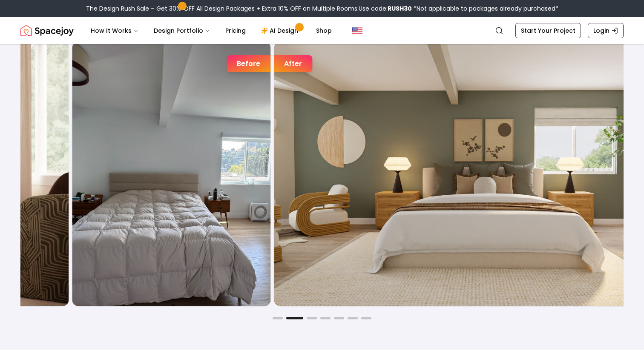 The width and height of the screenshot is (644, 350). What do you see at coordinates (211, 30) in the screenshot?
I see `nav: Main` at bounding box center [211, 30].